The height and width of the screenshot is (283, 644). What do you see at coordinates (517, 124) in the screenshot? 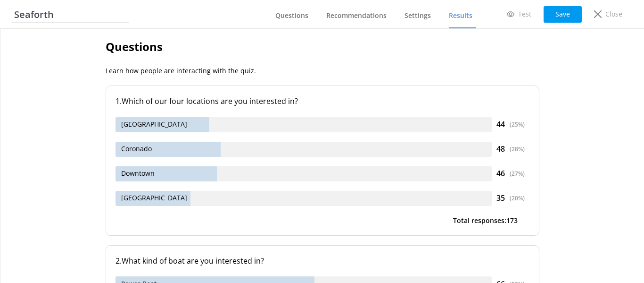
I see `div: ( 25 %)` at bounding box center [517, 124].